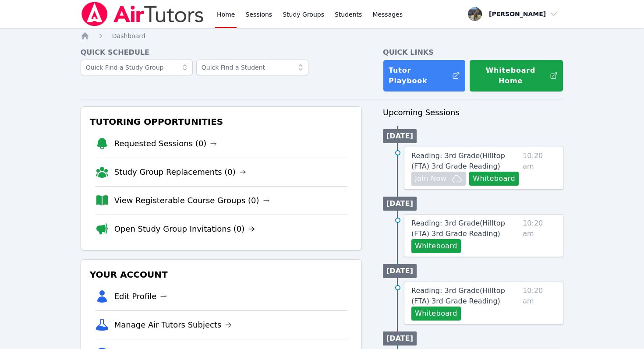 Image resolution: width=644 pixels, height=349 pixels. Describe the element at coordinates (473, 53) in the screenshot. I see `h4: Quick Links` at that location.